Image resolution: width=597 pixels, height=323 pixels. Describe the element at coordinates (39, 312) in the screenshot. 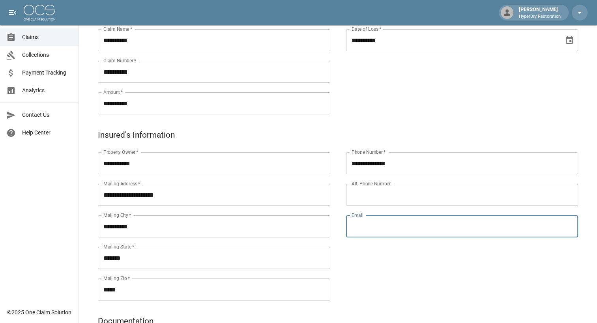

I see `div: © 2025 One Claim Solution` at that location.